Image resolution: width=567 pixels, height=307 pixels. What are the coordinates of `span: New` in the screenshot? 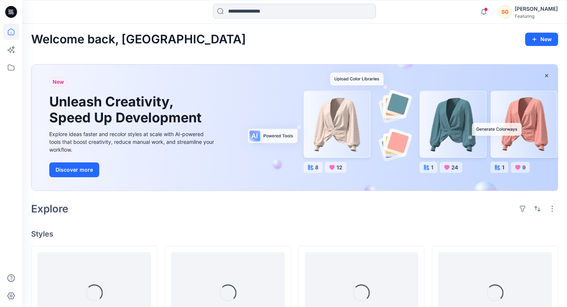 It's located at (58, 82).